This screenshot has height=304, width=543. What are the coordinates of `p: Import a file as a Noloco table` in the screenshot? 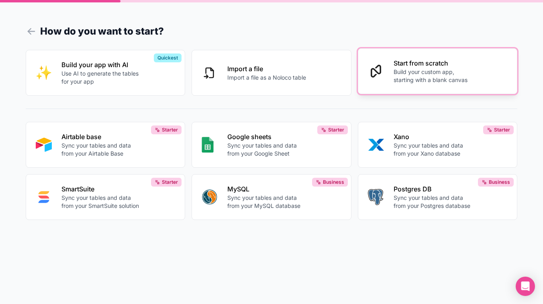 It's located at (267, 78).